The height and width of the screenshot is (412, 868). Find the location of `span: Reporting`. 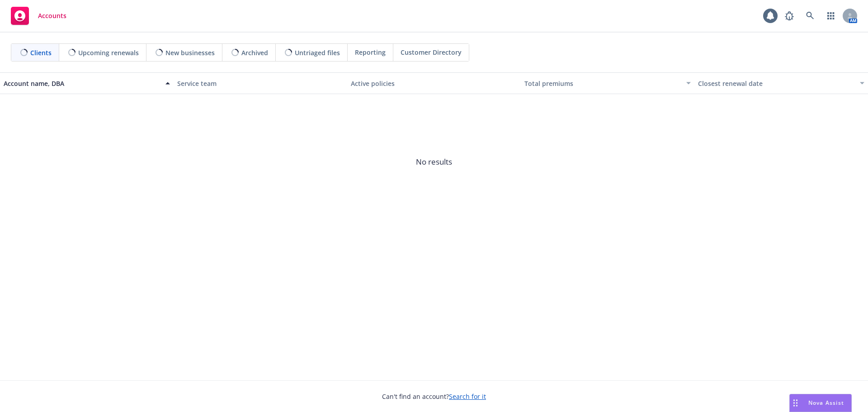

span: Reporting is located at coordinates (370, 52).